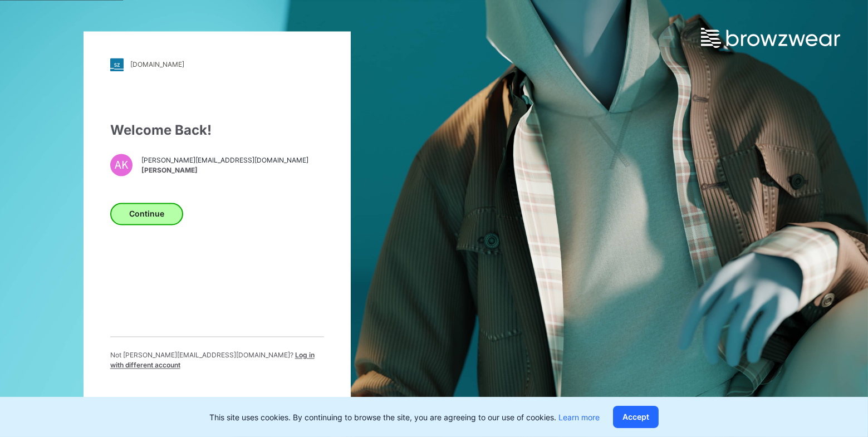 This screenshot has width=868, height=437. Describe the element at coordinates (146, 213) in the screenshot. I see `button: Continue` at that location.